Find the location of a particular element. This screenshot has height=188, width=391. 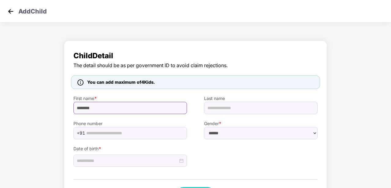

label: Last name is located at coordinates (261, 98).